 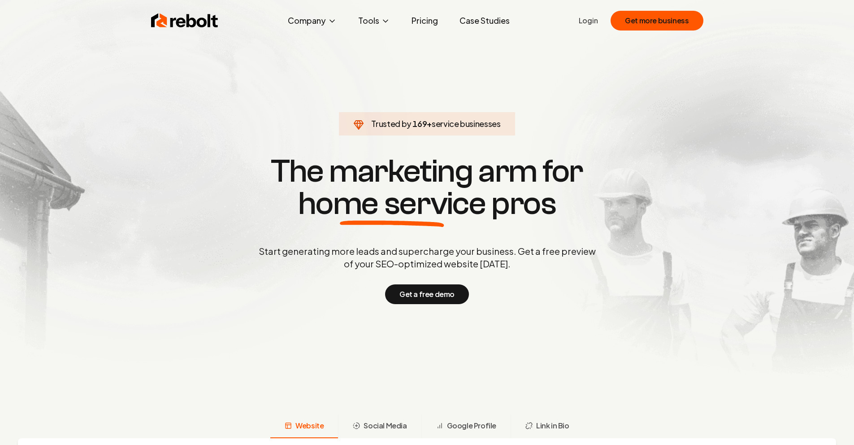 What do you see at coordinates (420, 124) in the screenshot?
I see `span: 169` at bounding box center [420, 124].